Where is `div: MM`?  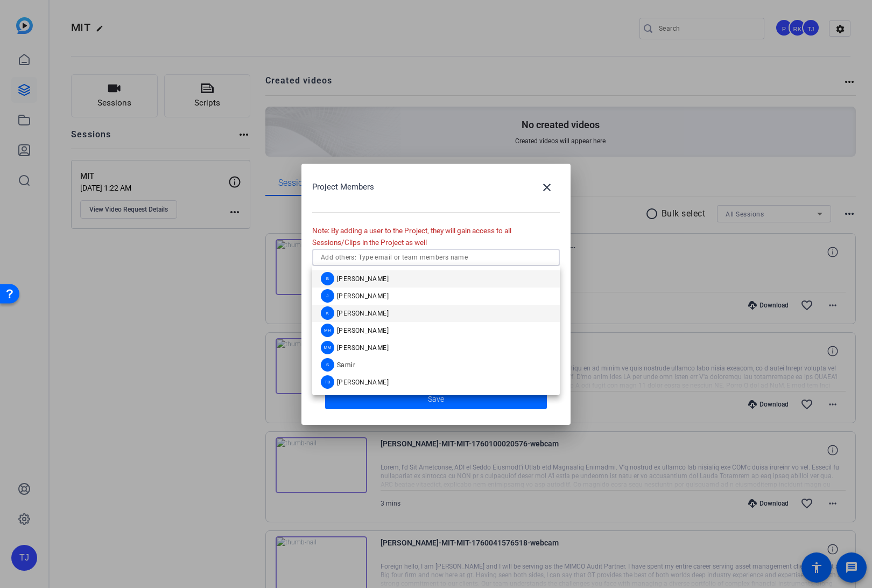 div: MM is located at coordinates (328, 347).